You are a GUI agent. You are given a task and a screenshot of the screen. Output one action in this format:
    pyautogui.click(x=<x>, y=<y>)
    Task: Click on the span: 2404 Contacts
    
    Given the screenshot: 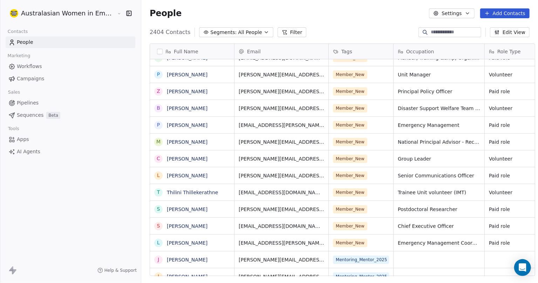 What is the action you would take?
    pyautogui.click(x=170, y=32)
    